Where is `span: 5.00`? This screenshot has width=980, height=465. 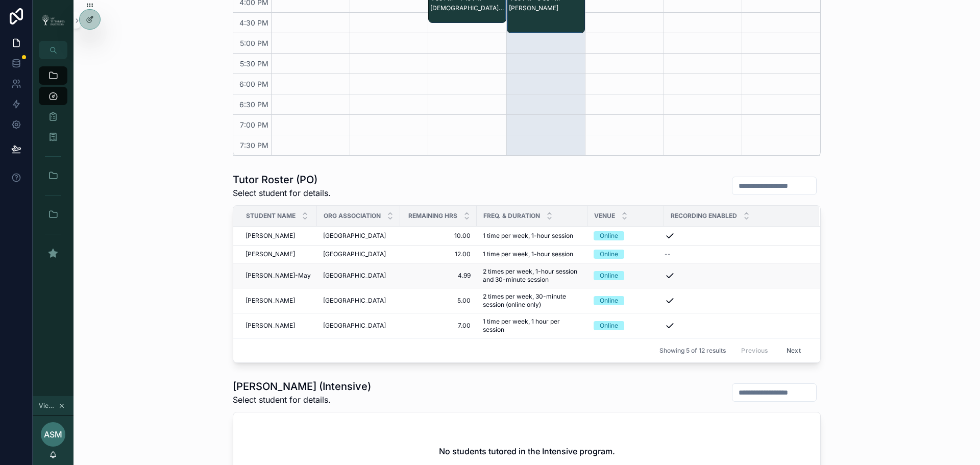
span: 5.00 is located at coordinates (438, 301).